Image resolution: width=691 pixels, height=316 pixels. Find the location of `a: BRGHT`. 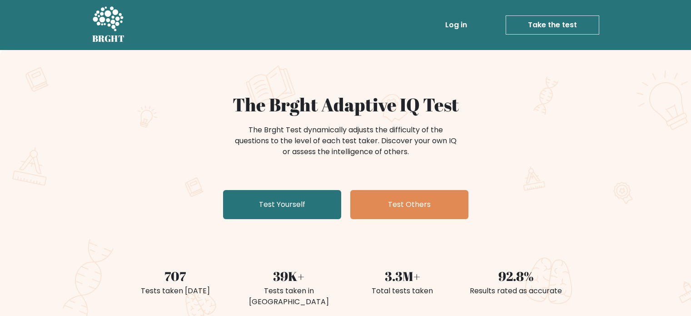

a: BRGHT is located at coordinates (109, 25).